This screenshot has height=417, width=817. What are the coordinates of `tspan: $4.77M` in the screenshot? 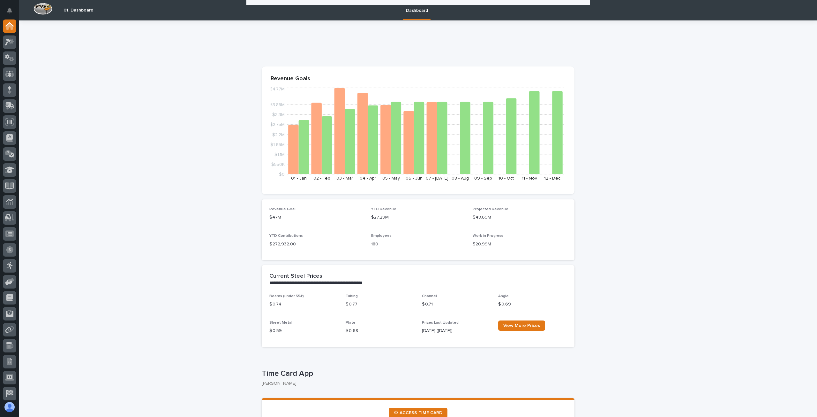 It's located at (277, 89).